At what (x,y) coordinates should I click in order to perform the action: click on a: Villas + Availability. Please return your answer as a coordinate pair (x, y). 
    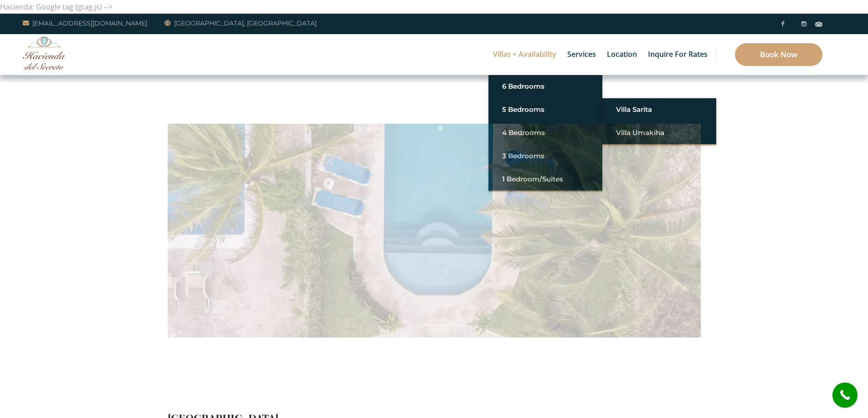
    Looking at the image, I should click on (525, 54).